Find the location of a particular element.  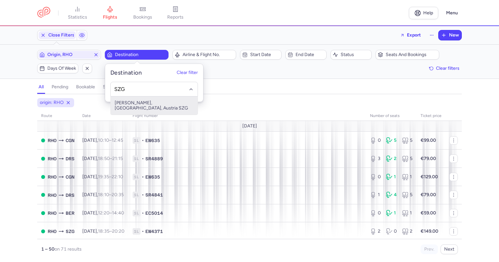

button: Airline & Flight No. is located at coordinates (204, 55).